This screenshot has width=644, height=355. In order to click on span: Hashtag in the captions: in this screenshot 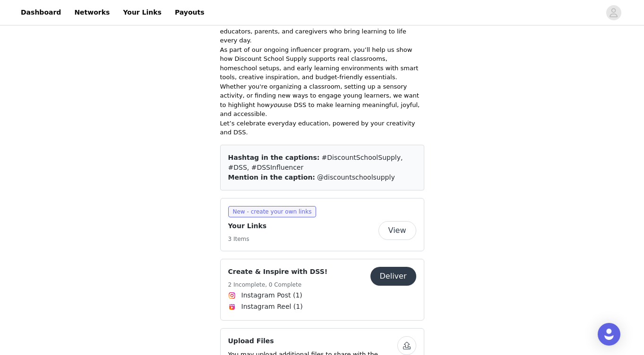, I will do `click(274, 157)`.